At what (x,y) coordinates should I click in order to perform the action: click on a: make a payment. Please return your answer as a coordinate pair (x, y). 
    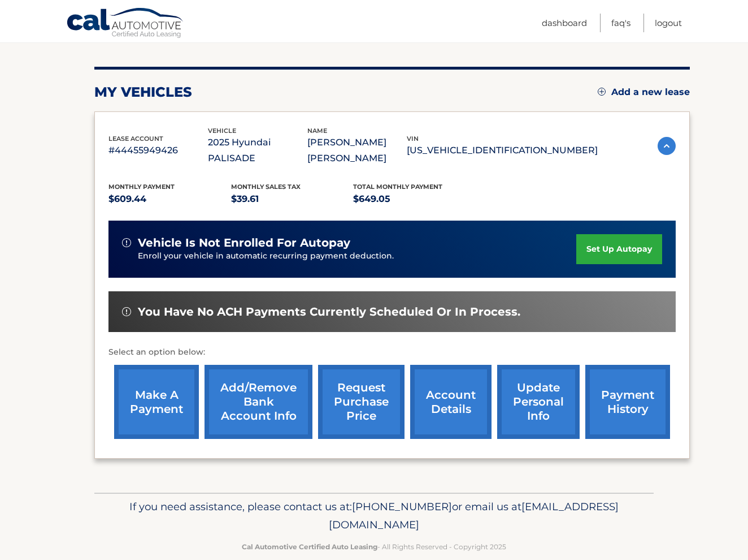
    Looking at the image, I should click on (157, 401).